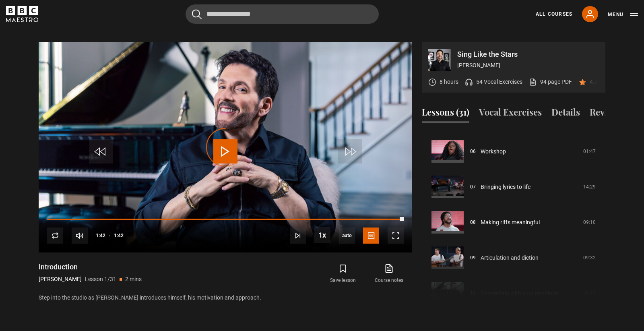  Describe the element at coordinates (80, 235) in the screenshot. I see `button: Mute` at that location.